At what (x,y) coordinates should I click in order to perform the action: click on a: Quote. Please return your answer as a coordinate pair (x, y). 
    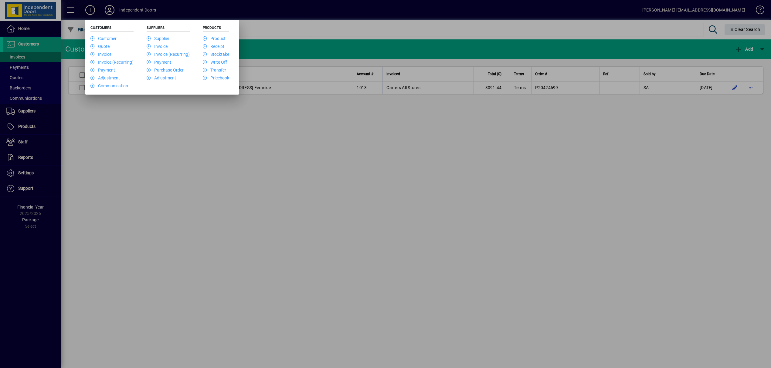
    Looking at the image, I should click on (100, 46).